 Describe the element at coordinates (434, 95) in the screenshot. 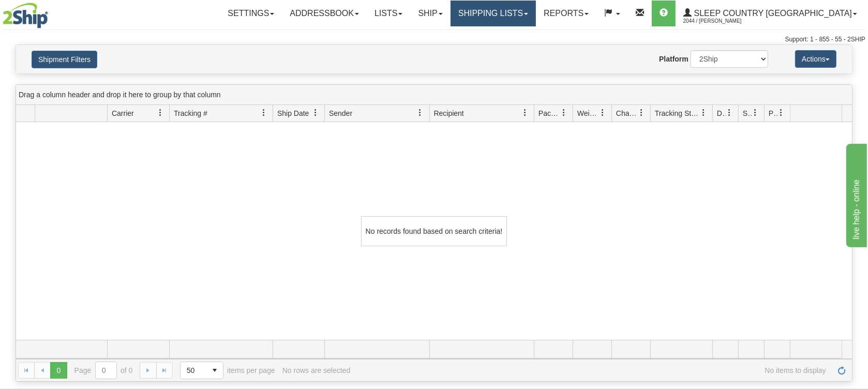

I see `div: grid grouping header` at that location.